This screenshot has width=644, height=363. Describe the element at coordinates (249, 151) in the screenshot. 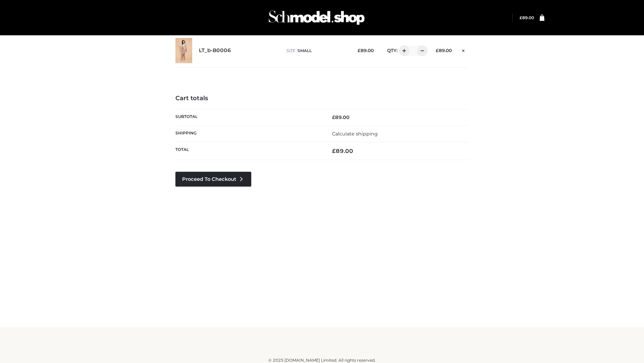

I see `th: Total` at that location.